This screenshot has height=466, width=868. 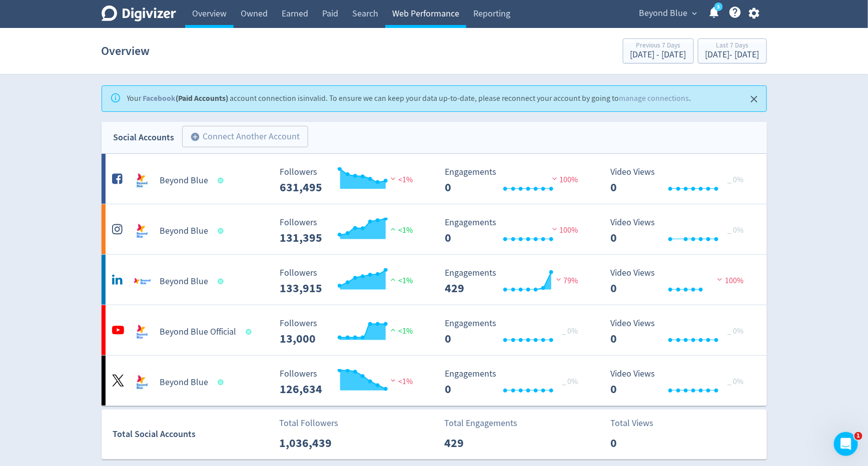 I want to click on h5: Beyond Blue Official, so click(x=198, y=332).